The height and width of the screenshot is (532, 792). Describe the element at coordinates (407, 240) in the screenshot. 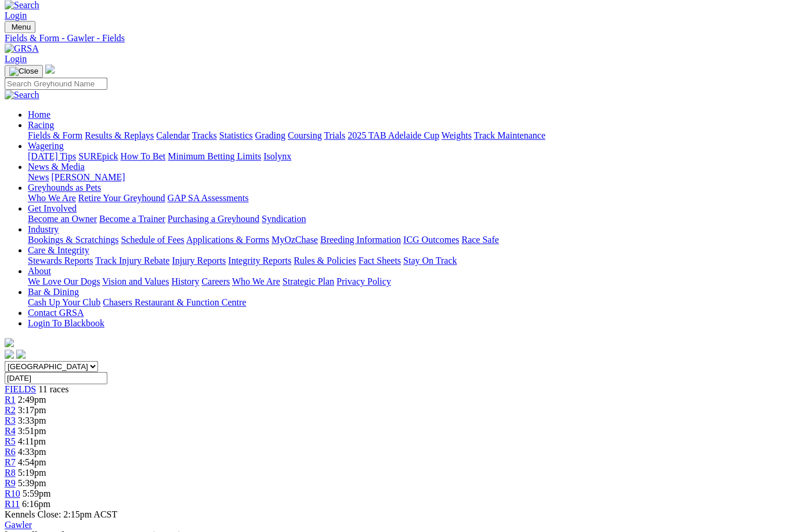

I see `div: Industry` at that location.